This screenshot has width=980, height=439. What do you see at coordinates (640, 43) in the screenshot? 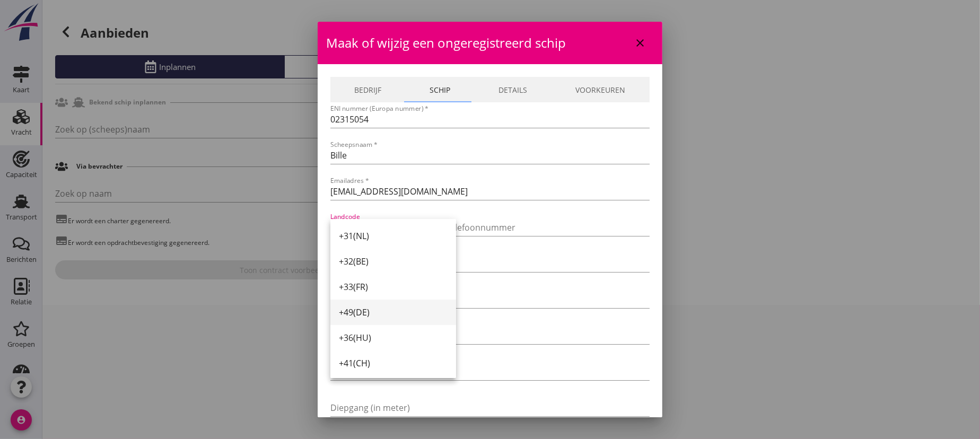
I see `i: close` at bounding box center [640, 43].